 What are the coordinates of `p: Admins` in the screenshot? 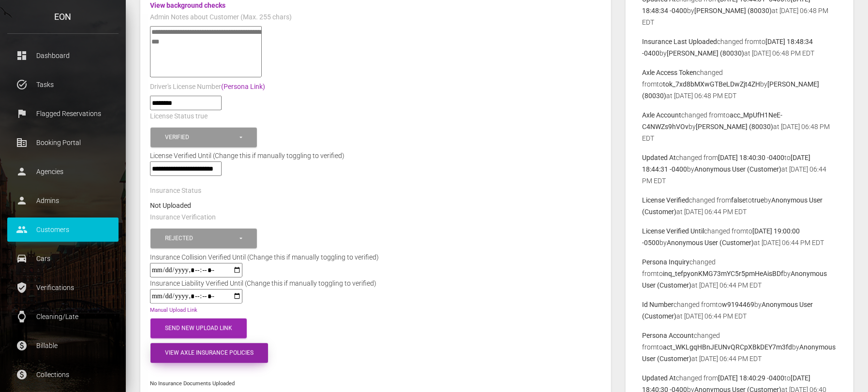 It's located at (63, 200).